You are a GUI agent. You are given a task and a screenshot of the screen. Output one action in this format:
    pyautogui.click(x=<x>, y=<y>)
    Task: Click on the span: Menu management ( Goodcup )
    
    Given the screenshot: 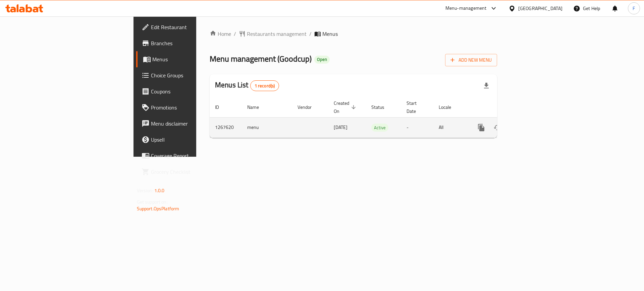 What is the action you would take?
    pyautogui.click(x=261, y=59)
    